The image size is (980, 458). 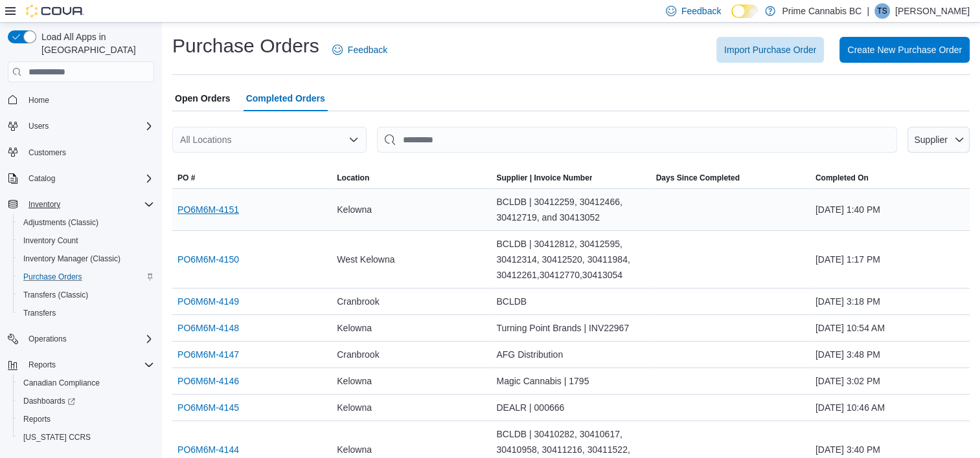 I want to click on span: Operations, so click(x=88, y=339).